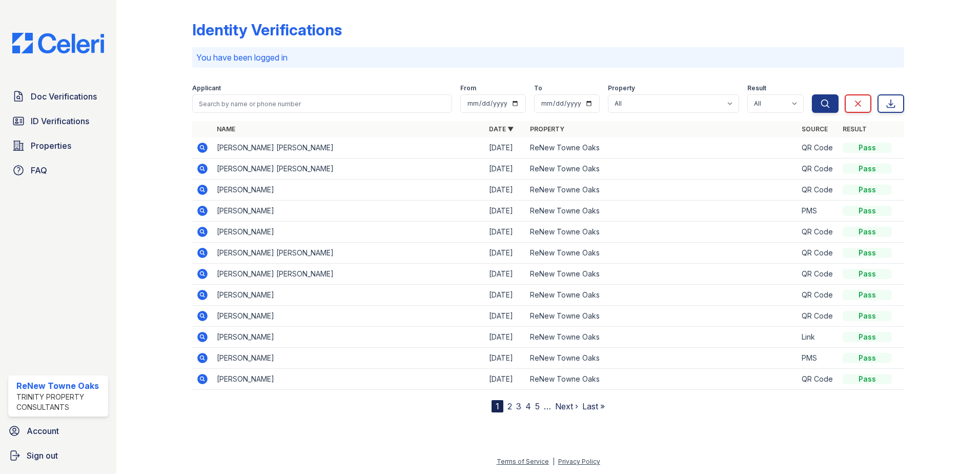 This screenshot has width=980, height=474. Describe the element at coordinates (267, 30) in the screenshot. I see `div: Identity Verifications` at that location.